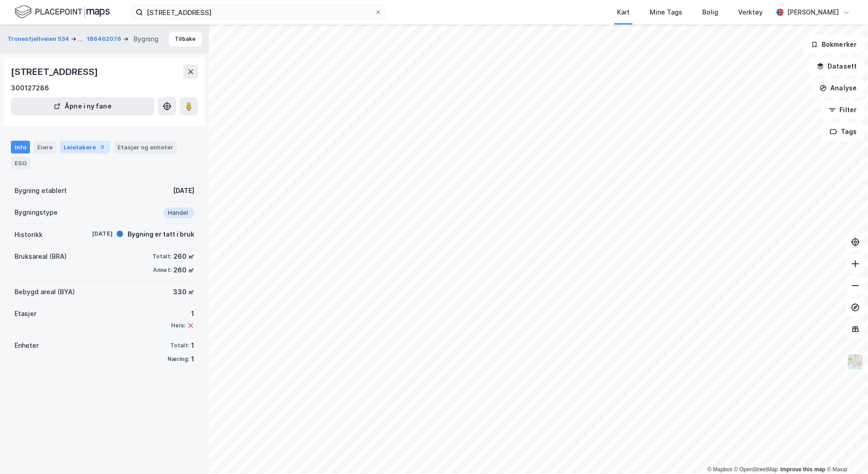 The width and height of the screenshot is (868, 474). I want to click on div: Kontrollprogram for chat, so click(845, 452).